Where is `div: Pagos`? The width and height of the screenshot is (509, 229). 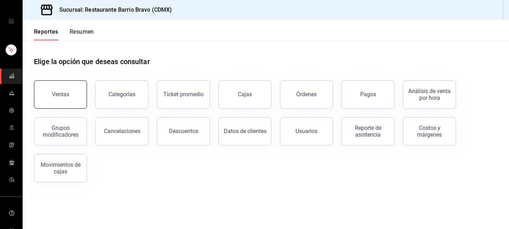 div: Pagos is located at coordinates (368, 94).